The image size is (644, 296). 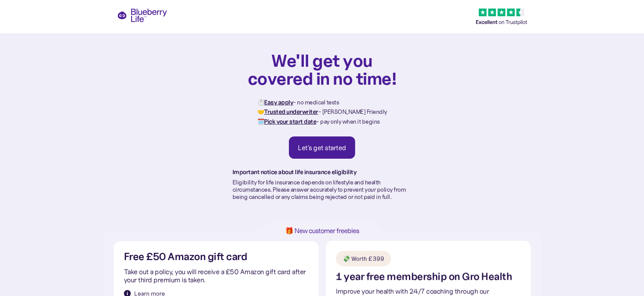 I want to click on a: Let's get started, so click(x=322, y=148).